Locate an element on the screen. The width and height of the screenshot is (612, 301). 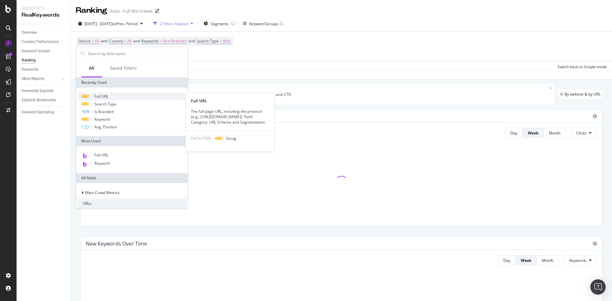
div: Keyword Sampling is located at coordinates (38, 112).